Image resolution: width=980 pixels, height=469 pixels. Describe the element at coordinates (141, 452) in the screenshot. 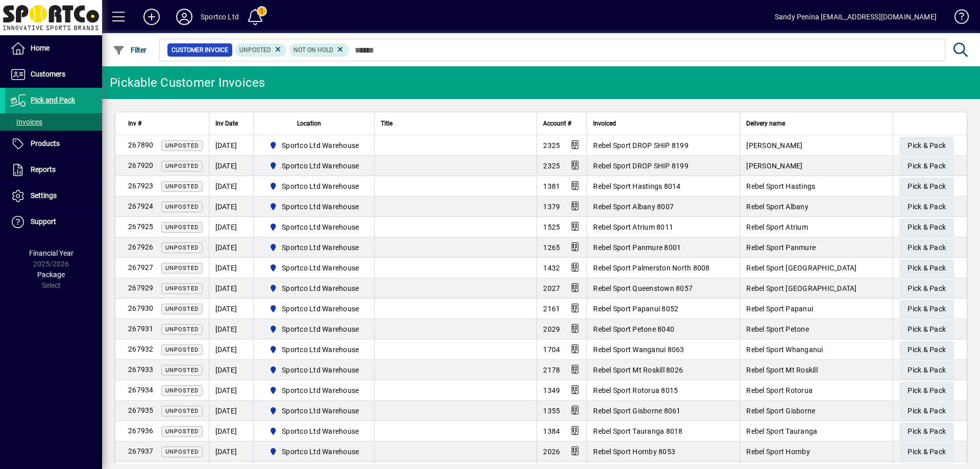

I see `span: 267937` at that location.